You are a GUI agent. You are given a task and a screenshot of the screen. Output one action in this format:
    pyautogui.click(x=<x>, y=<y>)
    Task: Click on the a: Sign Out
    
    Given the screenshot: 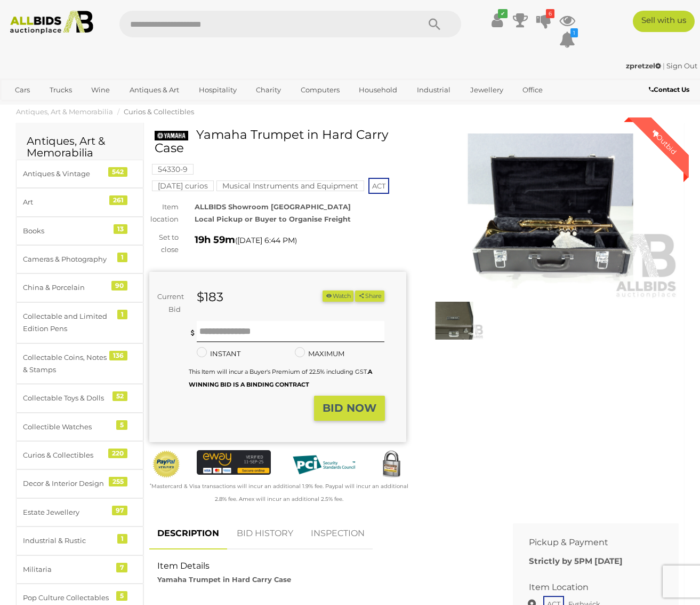 What is the action you would take?
    pyautogui.click(x=682, y=65)
    